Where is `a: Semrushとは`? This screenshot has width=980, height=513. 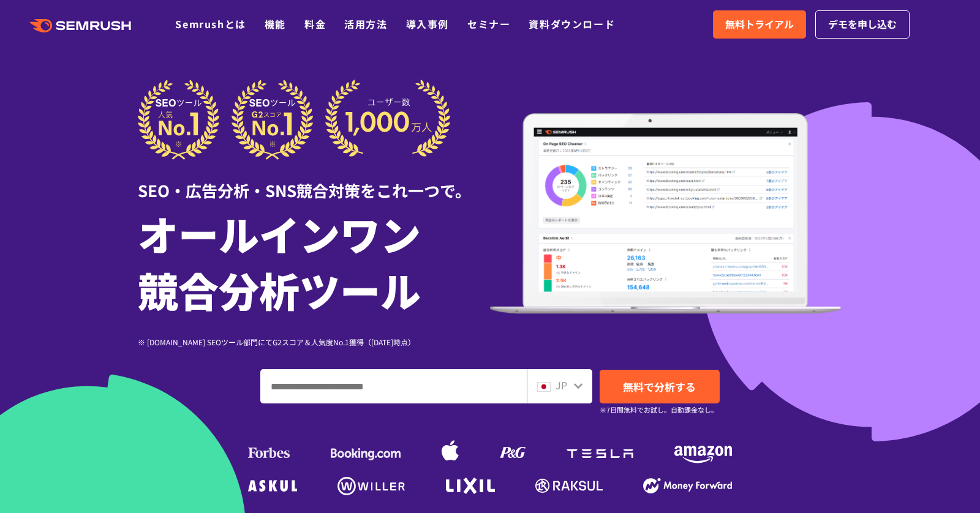 a: Semrushとは is located at coordinates (210, 24).